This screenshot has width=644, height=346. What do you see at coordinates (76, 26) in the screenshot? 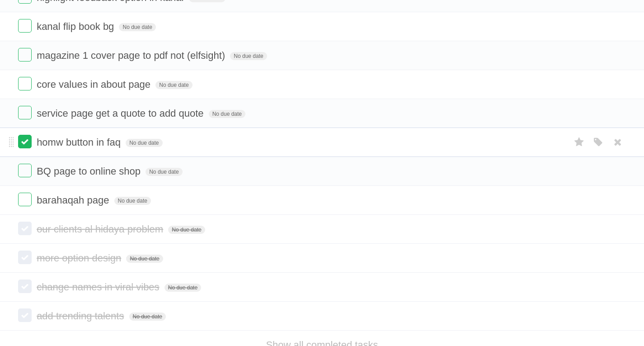
I see `span: kanal flip book bg` at bounding box center [76, 26].